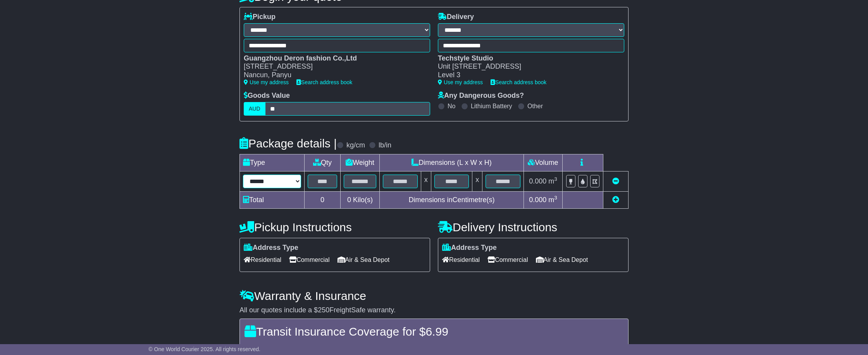 The image size is (868, 355). Describe the element at coordinates (534, 227) in the screenshot. I see `h4: Delivery Instructions` at that location.